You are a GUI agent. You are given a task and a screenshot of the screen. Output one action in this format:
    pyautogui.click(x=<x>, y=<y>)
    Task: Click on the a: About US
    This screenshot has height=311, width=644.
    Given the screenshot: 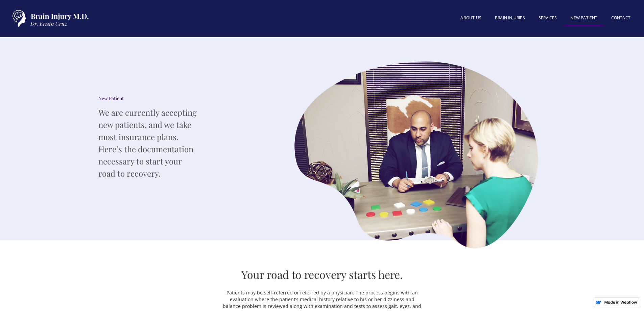 What is the action you would take?
    pyautogui.click(x=471, y=18)
    